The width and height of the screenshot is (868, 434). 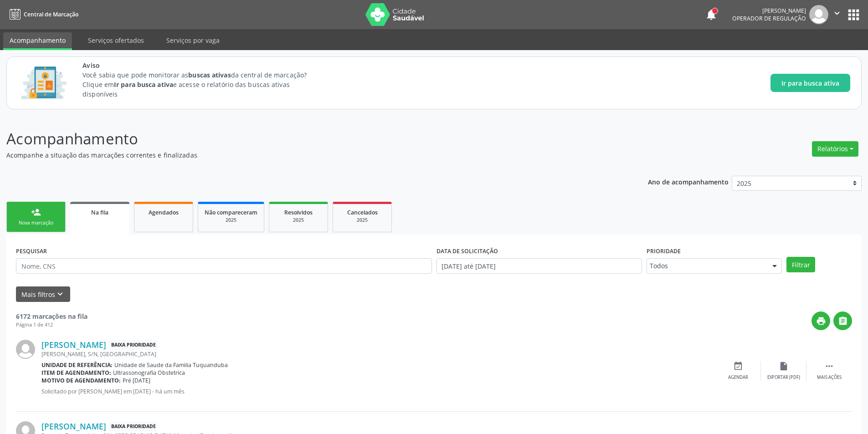 I want to click on i: event_available, so click(x=738, y=366).